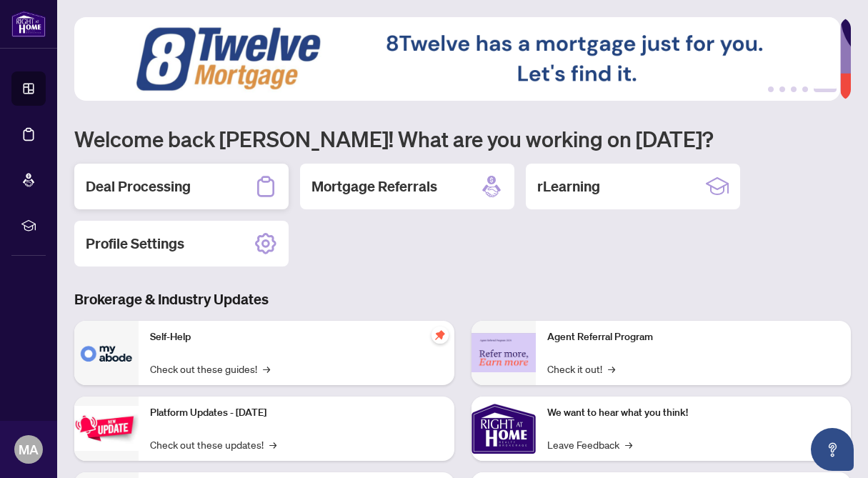  What do you see at coordinates (771, 90) in the screenshot?
I see `button: 1` at bounding box center [771, 90].